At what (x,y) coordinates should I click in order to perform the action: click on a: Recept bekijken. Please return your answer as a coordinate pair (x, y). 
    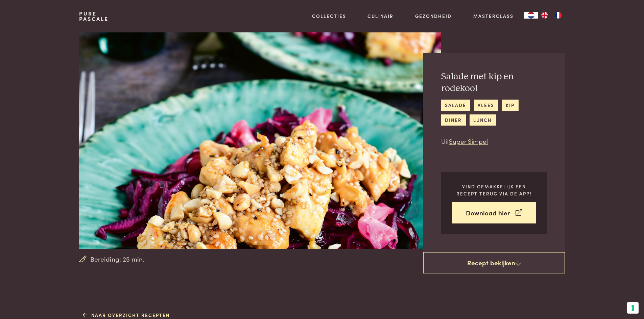
    Looking at the image, I should click on (494, 263).